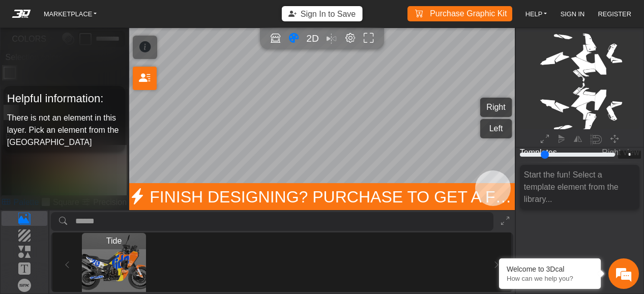 The image size is (644, 294). I want to click on span: Tide, so click(114, 241).